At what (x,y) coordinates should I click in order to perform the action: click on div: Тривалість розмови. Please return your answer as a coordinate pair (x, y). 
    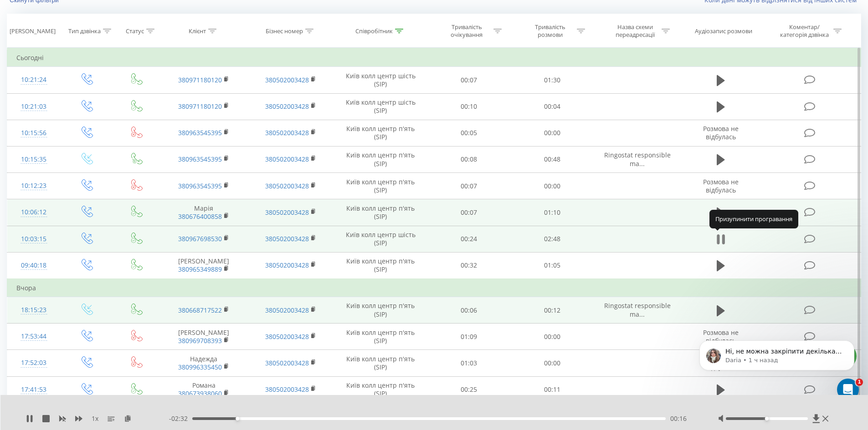
    Looking at the image, I should click on (550, 31).